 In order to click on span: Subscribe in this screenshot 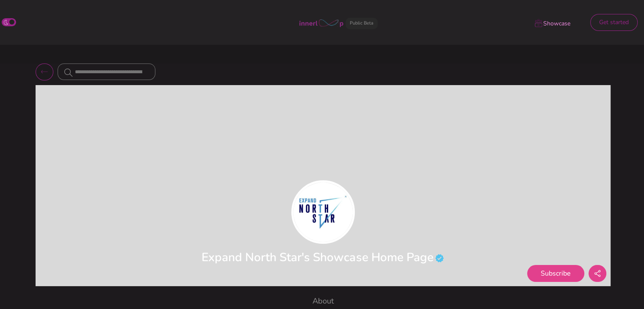, I will do `click(555, 273)`.